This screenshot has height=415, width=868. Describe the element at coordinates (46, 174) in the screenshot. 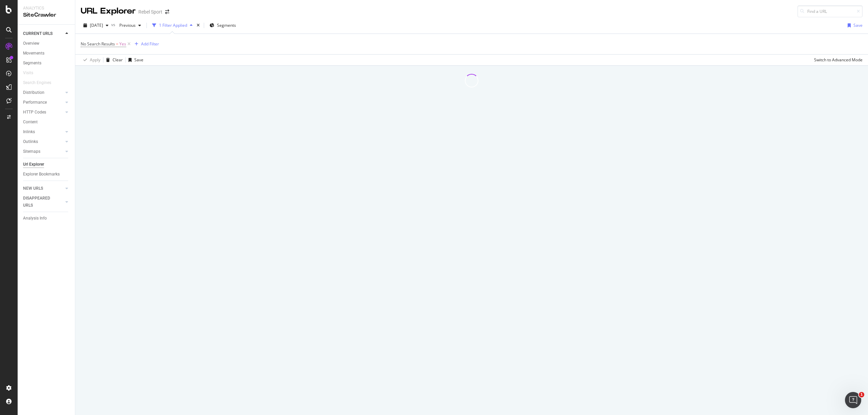

I see `a: Explorer Bookmarks` at that location.